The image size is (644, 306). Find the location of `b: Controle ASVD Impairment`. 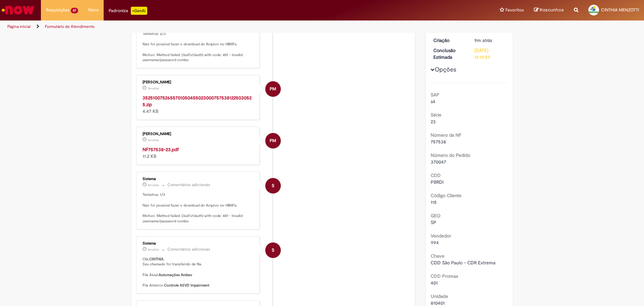

b: Controle ASVD Impairment is located at coordinates (187, 285).